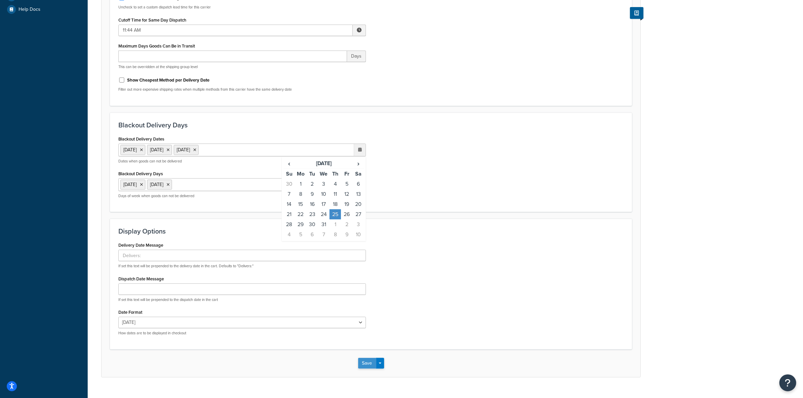 The image size is (803, 398). Describe the element at coordinates (168, 80) in the screenshot. I see `label: Show Cheapest Method per Delivery Date` at that location.